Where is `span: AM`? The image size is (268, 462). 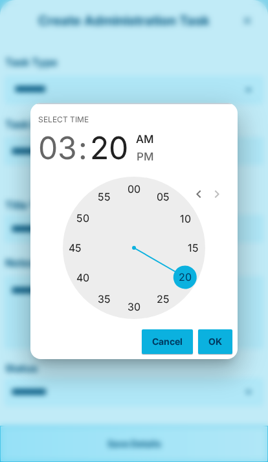 span: AM is located at coordinates (145, 139).